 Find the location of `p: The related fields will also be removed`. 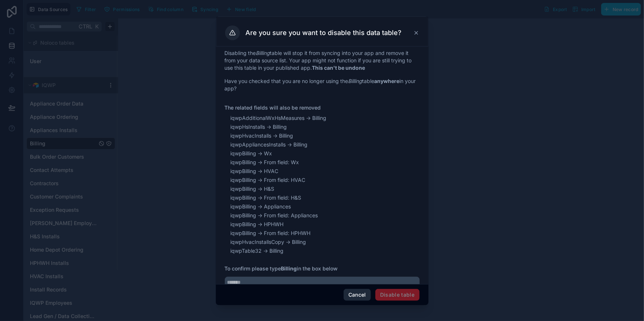

p: The related fields will also be removed is located at coordinates (322, 108).